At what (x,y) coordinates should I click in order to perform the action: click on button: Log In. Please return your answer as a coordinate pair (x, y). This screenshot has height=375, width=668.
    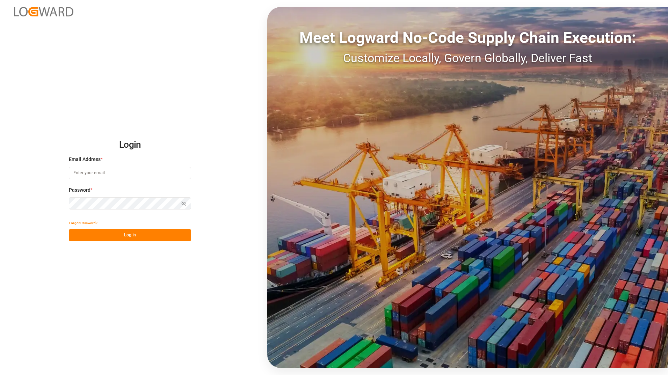
    Looking at the image, I should click on (130, 235).